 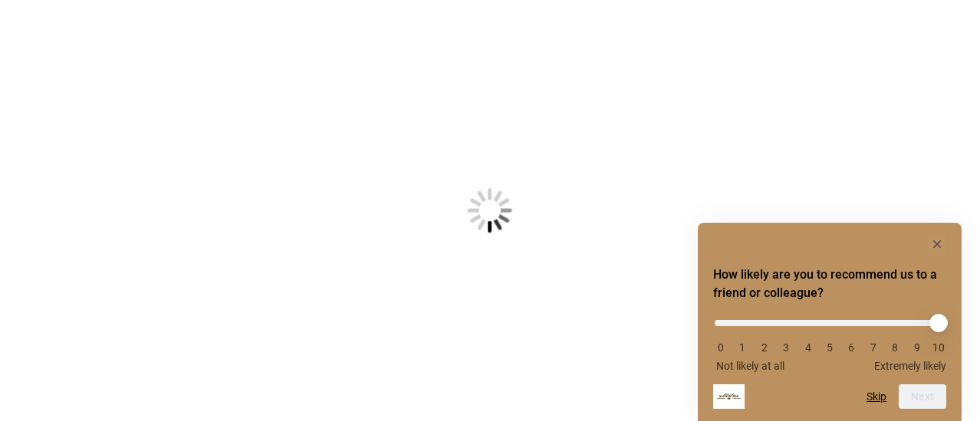 I want to click on li: 6, so click(x=851, y=348).